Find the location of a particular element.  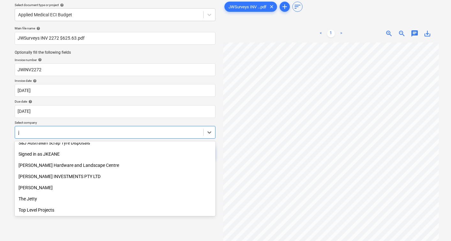

span: chat is located at coordinates (415, 34).